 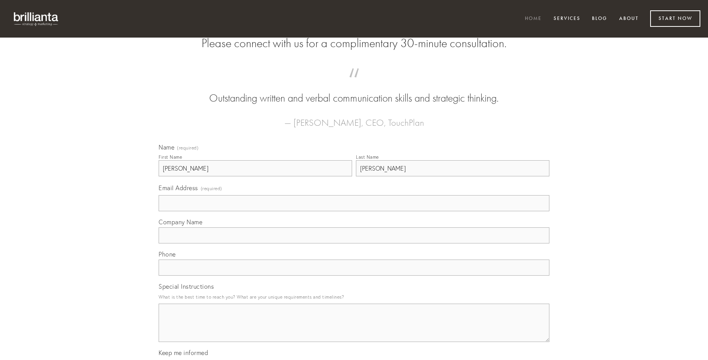 I want to click on span: Phone, so click(x=167, y=254).